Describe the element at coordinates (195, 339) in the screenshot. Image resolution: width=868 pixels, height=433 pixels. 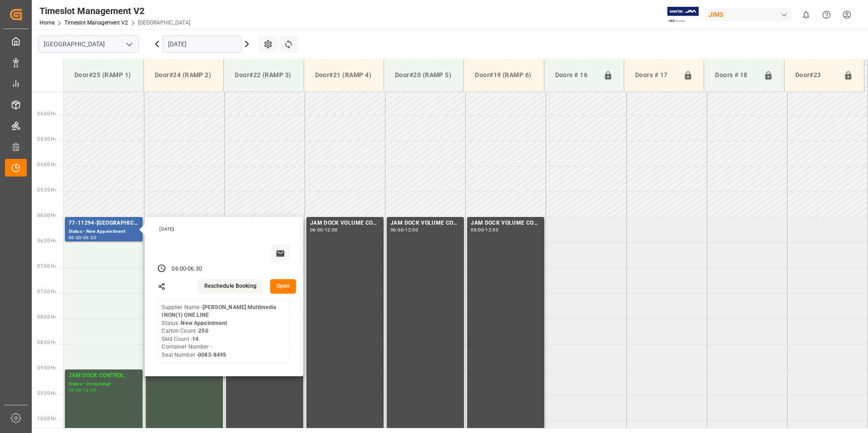
I see `b: 14` at that location.